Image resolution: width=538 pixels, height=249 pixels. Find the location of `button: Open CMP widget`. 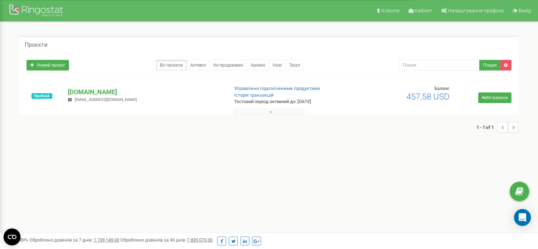

button: Open CMP widget is located at coordinates (12, 237).